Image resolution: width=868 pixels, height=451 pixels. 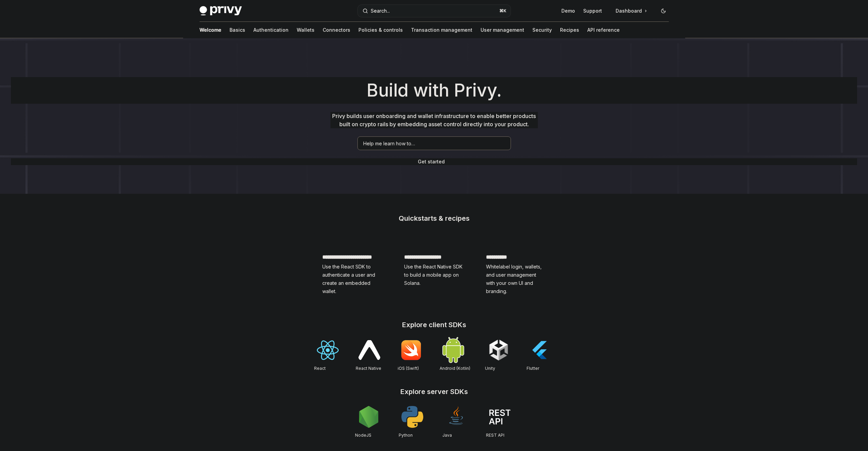 I want to click on a: User management, so click(x=503, y=30).